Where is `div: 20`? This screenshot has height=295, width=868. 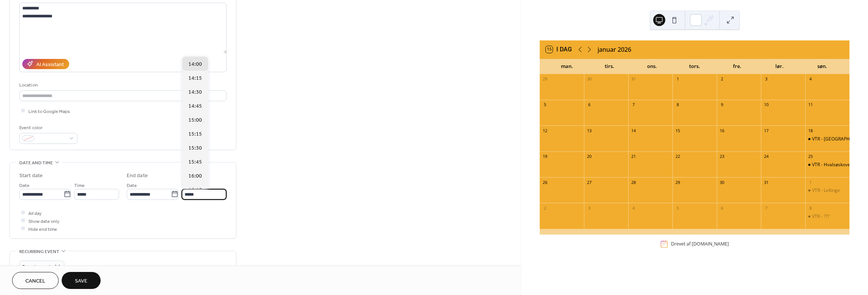 div: 20 is located at coordinates (589, 156).